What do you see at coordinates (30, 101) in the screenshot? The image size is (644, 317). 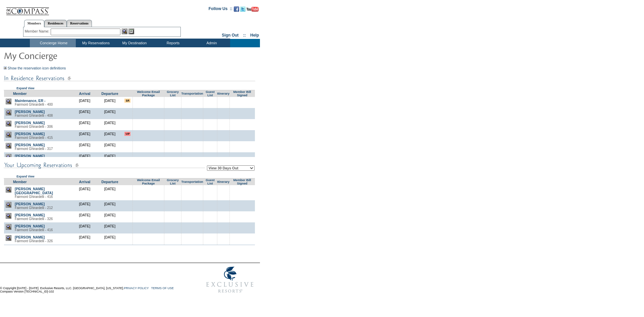 I see `a: Maintenance, ER -` at bounding box center [30, 101].